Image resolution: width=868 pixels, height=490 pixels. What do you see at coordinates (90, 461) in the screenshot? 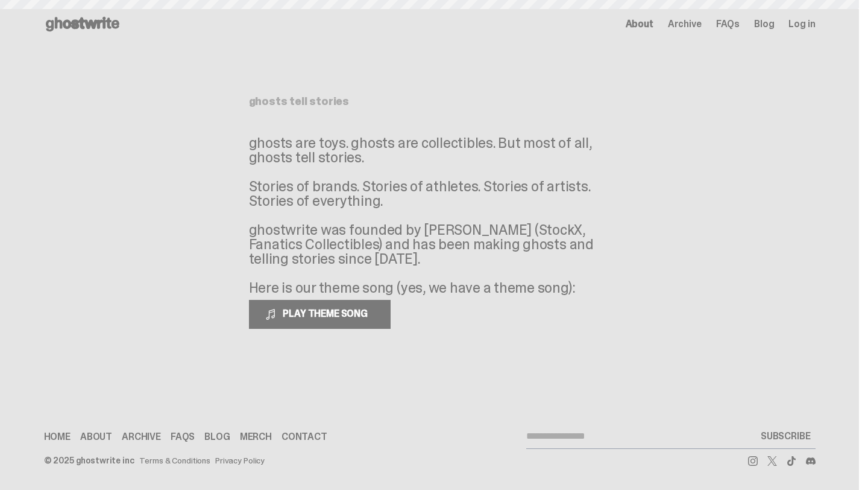
I see `div: © 2025 ghostwrite inc` at bounding box center [90, 461].